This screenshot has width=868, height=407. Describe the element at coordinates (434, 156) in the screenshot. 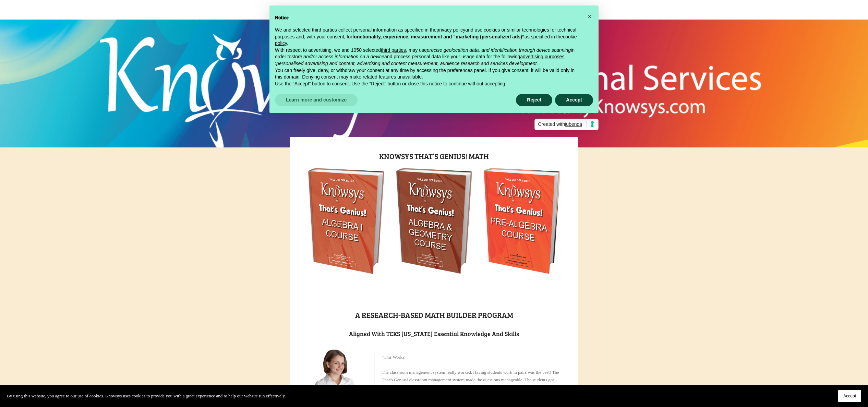

I see `h1: Knowsys that’s Genius! Math` at that location.